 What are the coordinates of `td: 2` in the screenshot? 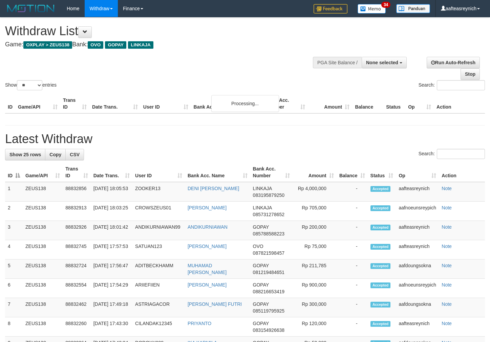 It's located at (14, 211).